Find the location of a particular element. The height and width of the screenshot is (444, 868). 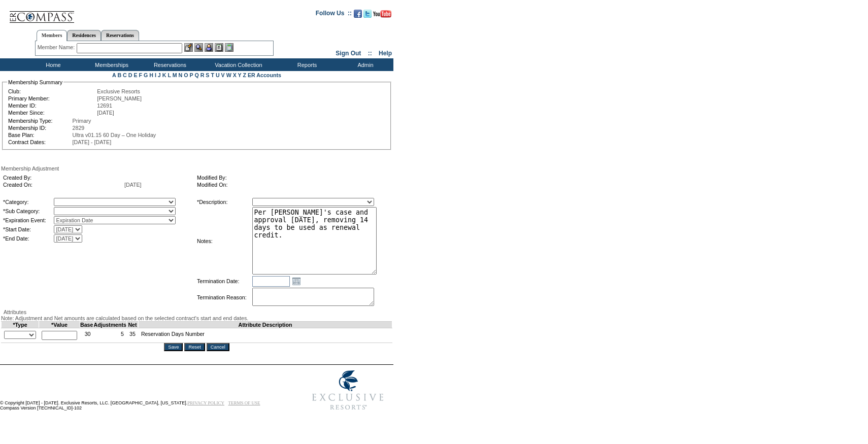

a: G is located at coordinates (145, 75).